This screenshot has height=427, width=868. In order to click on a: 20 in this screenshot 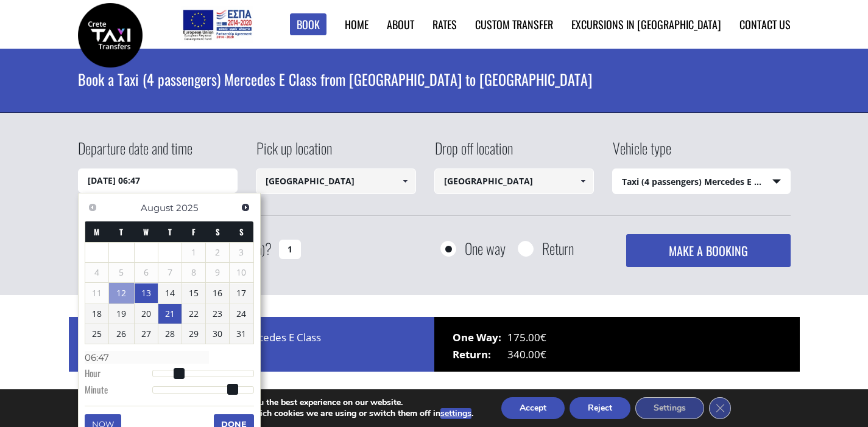, I will do `click(146, 314)`.